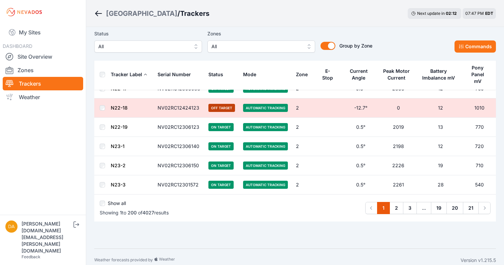 The image size is (504, 265). What do you see at coordinates (360, 74) in the screenshot?
I see `button: Current Angle` at bounding box center [360, 74].